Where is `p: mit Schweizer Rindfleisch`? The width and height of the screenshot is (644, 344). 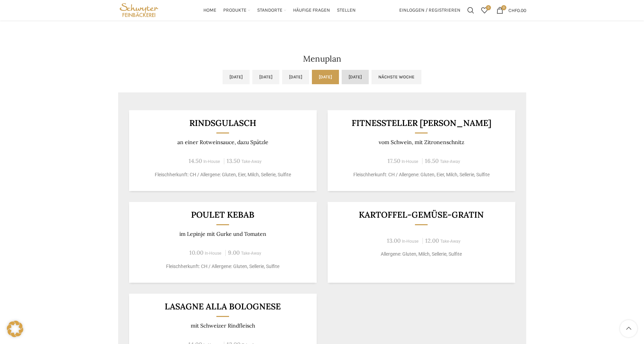 p: mit Schweizer Rindfleisch is located at coordinates (223, 326).